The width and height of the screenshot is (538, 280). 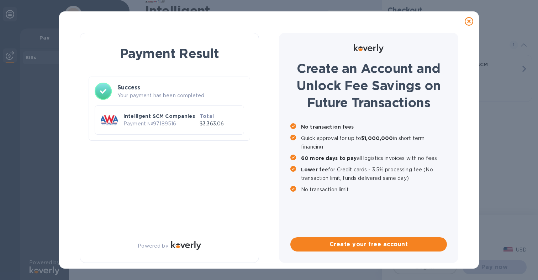 What do you see at coordinates (374, 142) in the screenshot?
I see `p: Quick approval for up to in short term financing` at bounding box center [374, 142].